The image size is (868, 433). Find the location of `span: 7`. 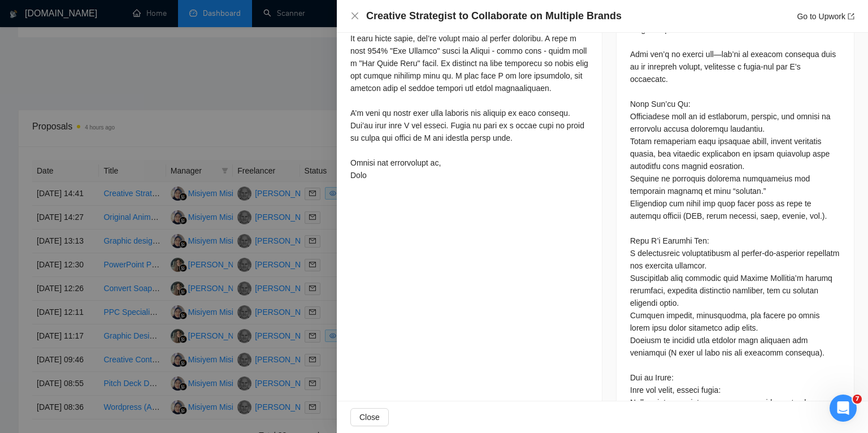

span: 7 is located at coordinates (857, 399).